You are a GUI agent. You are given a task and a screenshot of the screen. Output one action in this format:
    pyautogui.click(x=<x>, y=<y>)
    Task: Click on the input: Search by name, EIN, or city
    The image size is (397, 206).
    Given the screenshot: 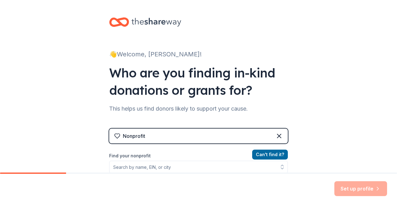 What is the action you would take?
    pyautogui.click(x=199, y=167)
    